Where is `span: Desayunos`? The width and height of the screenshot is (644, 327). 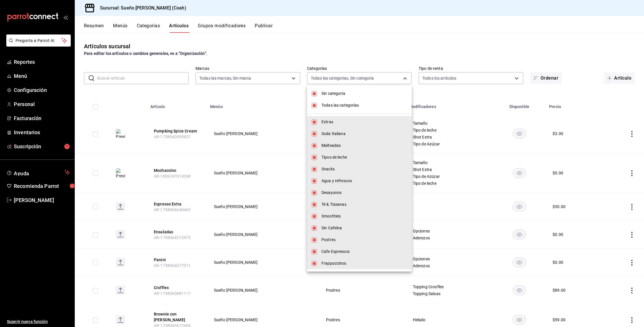
span: Desayunos is located at coordinates (364, 193).